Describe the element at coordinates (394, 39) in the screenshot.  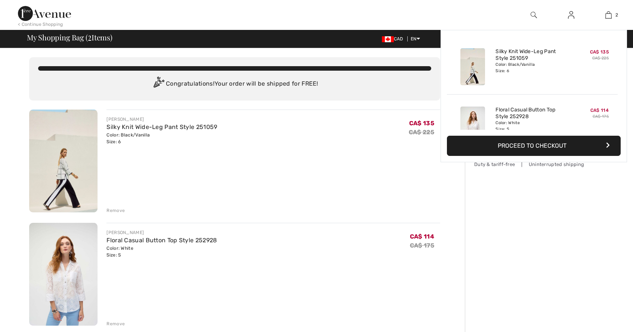
I see `span: CAD` at that location.